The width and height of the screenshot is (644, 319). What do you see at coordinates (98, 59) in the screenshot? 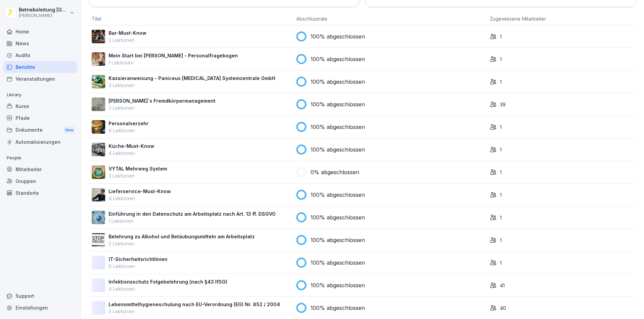
I see `img: aaay8cu0h1hwaqqp9269xjan.png` at bounding box center [98, 59].